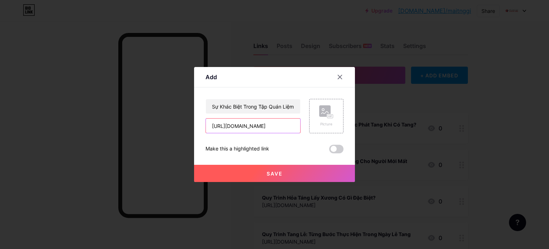  What do you see at coordinates (253, 106) in the screenshot?
I see `input: Title` at bounding box center [253, 106].